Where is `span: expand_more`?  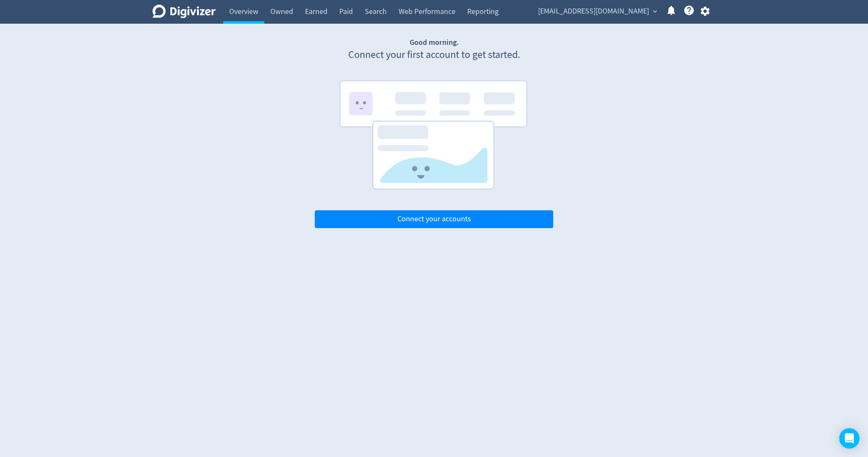
span: expand_more is located at coordinates (655, 11).